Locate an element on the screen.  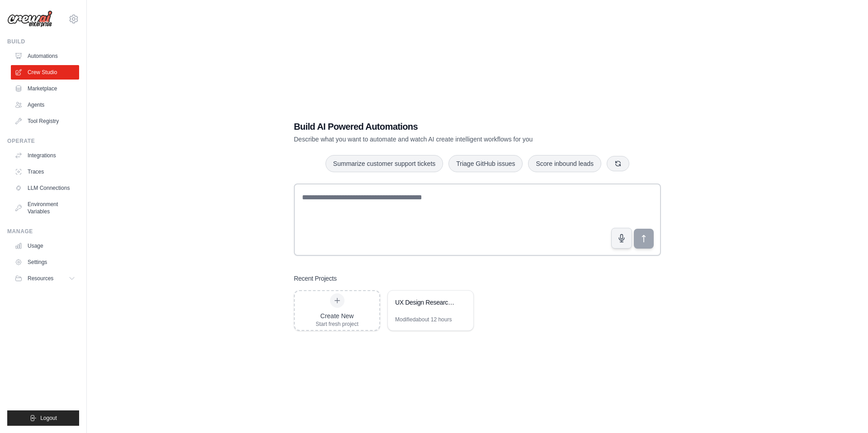
div: Modified about 12 hours is located at coordinates (423, 319).